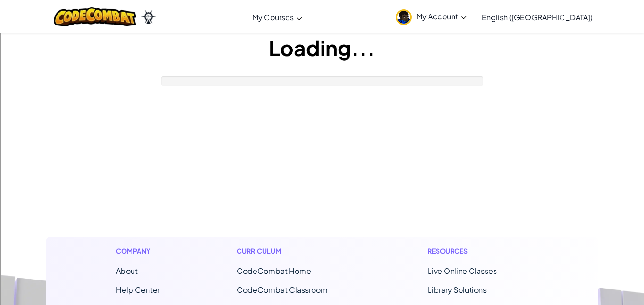 Image resolution: width=644 pixels, height=305 pixels. What do you see at coordinates (95, 17) in the screenshot?
I see `img: CodeCombat logo` at bounding box center [95, 17].